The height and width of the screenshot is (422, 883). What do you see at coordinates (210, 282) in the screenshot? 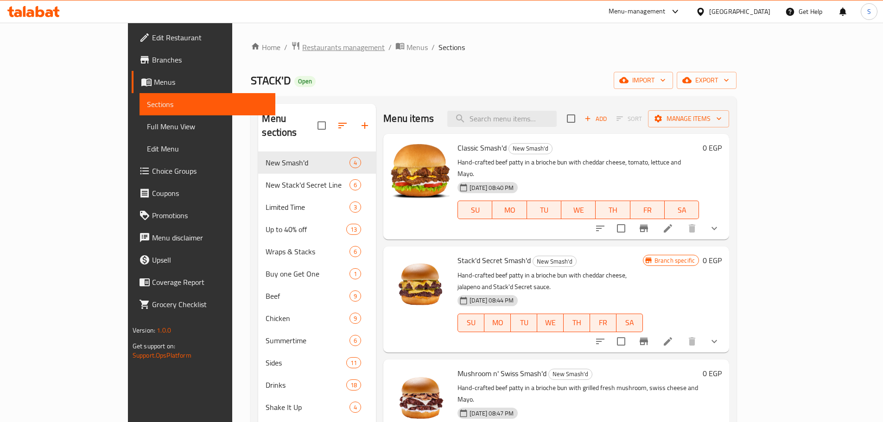
I see `span: Coverage Report` at bounding box center [210, 282].